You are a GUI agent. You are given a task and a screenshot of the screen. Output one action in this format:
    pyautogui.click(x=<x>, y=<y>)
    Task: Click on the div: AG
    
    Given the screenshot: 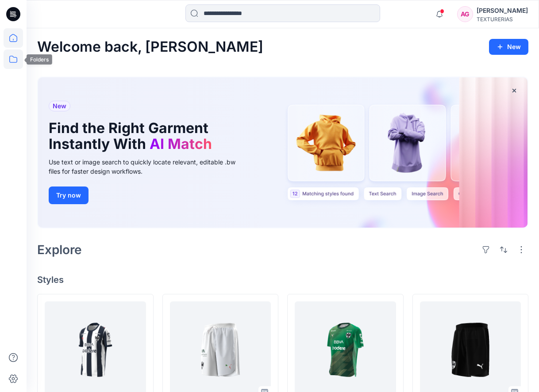 What is the action you would take?
    pyautogui.click(x=465, y=14)
    